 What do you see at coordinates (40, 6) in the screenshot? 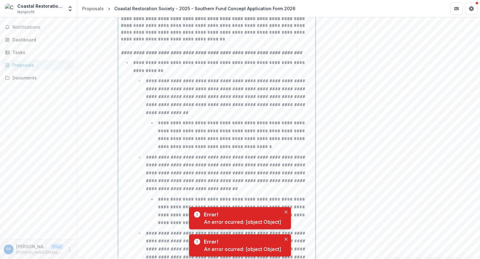
I see `div: Coastal Restoration Society` at bounding box center [40, 6].